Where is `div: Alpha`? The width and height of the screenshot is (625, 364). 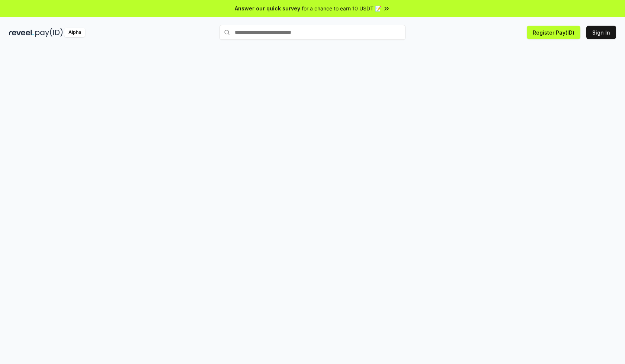
div: Alpha is located at coordinates (75, 33).